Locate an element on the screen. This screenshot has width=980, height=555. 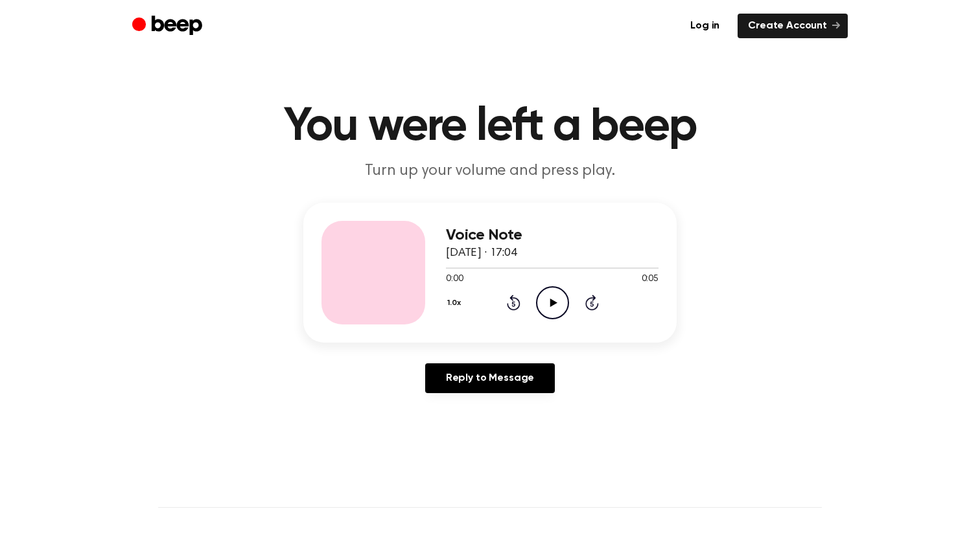
button: 1.0x is located at coordinates (456, 303).